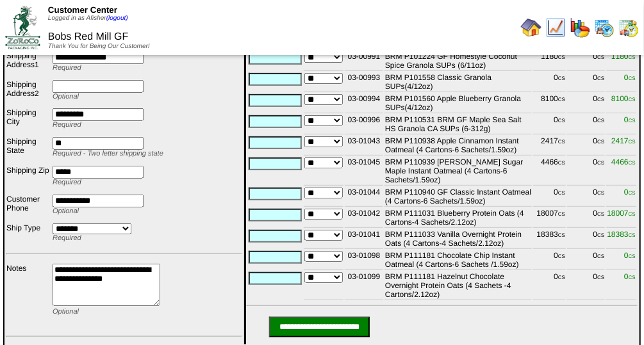 This screenshot has height=345, width=644. Describe the element at coordinates (458, 82) in the screenshot. I see `td: BRM P101558 Classic Granola SUPs(4/12oz)` at that location.